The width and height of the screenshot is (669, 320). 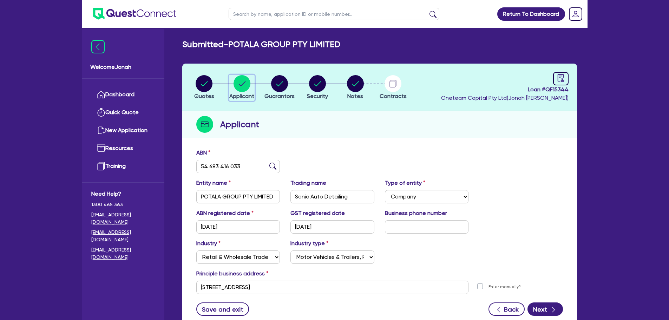 What do you see at coordinates (317, 88) in the screenshot?
I see `button: Security` at bounding box center [317, 88].